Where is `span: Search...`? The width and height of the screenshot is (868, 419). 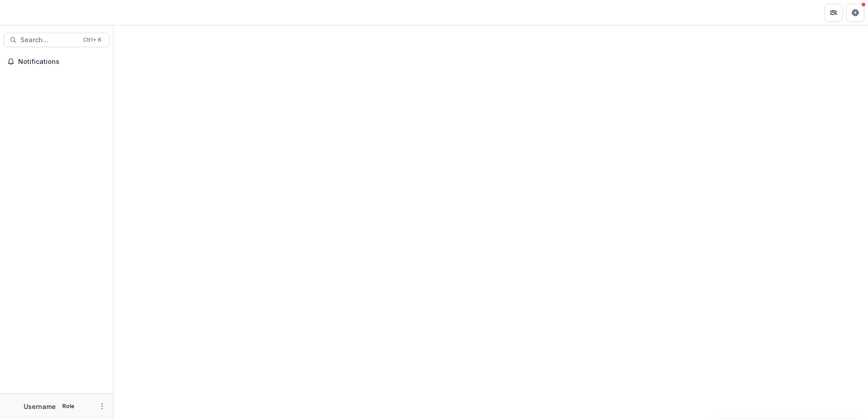
span: Search... is located at coordinates (49, 40).